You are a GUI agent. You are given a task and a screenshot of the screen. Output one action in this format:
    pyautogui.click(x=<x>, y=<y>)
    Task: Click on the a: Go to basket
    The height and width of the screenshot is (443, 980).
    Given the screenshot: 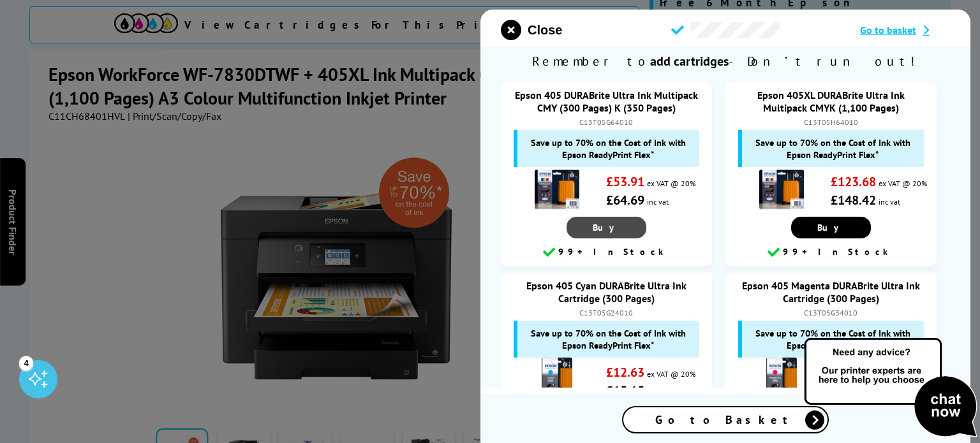 What is the action you would take?
    pyautogui.click(x=905, y=30)
    